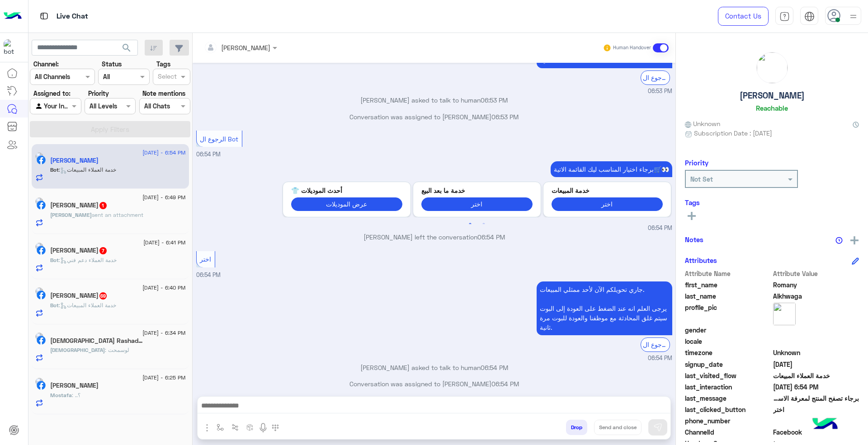 The width and height of the screenshot is (868, 445). What do you see at coordinates (605, 308) in the screenshot?
I see `p: 6/9/2025, 6:54 PM` at bounding box center [605, 308].